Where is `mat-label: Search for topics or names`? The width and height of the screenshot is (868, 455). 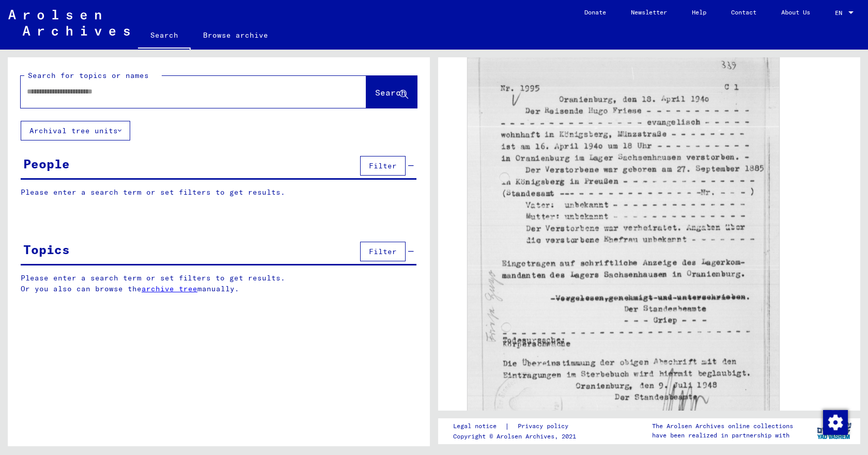 mat-label: Search for topics or names is located at coordinates (88, 75).